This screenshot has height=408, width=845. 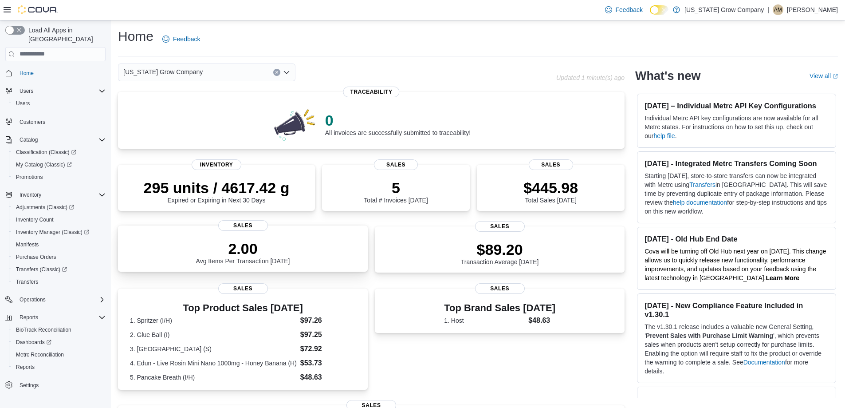 What do you see at coordinates (216, 188) in the screenshot?
I see `p: 295 units / 4617.42 g` at bounding box center [216, 188].